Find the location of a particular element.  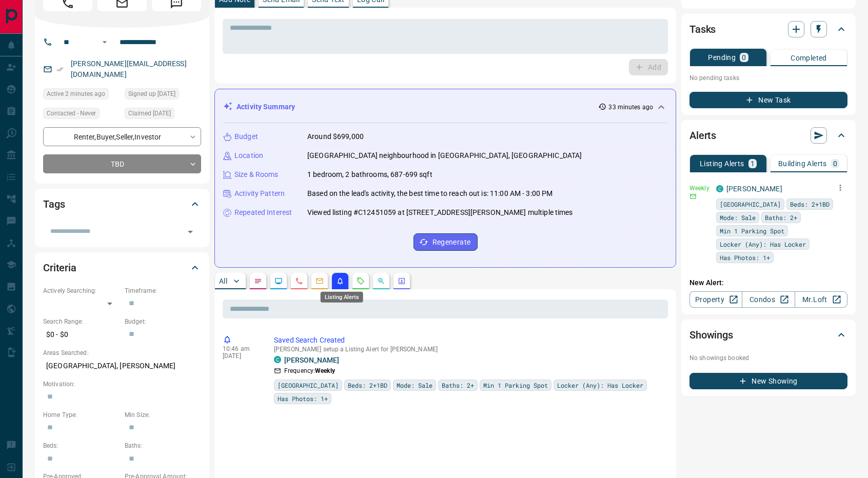

div: Alerts is located at coordinates (768, 135).